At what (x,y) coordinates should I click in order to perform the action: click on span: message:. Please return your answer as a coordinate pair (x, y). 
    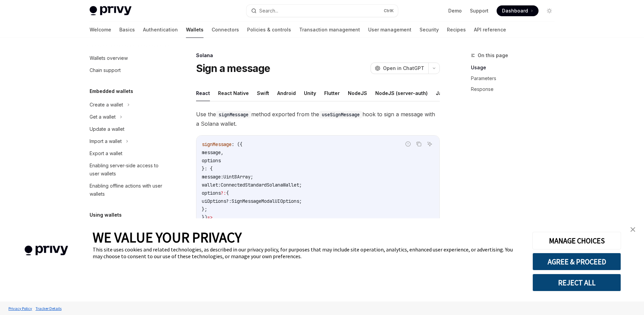
    Looking at the image, I should click on (213, 177).